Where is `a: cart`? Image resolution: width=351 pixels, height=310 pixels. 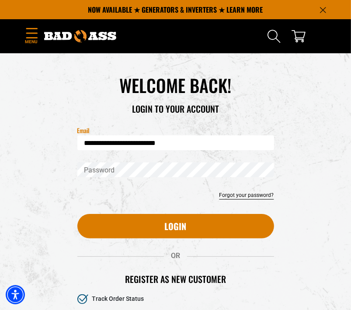
a: cart is located at coordinates (299, 36).